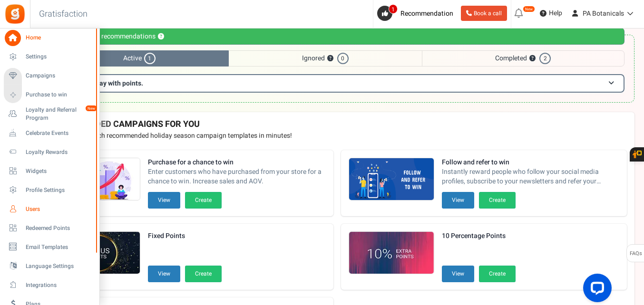 The width and height of the screenshot is (644, 305). I want to click on span: Integrations, so click(59, 286).